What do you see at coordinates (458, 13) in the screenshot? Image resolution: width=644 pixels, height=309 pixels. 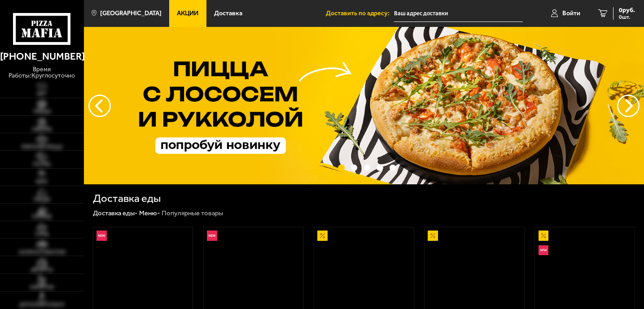 I see `input: Ваш адрес доставки` at bounding box center [458, 13].